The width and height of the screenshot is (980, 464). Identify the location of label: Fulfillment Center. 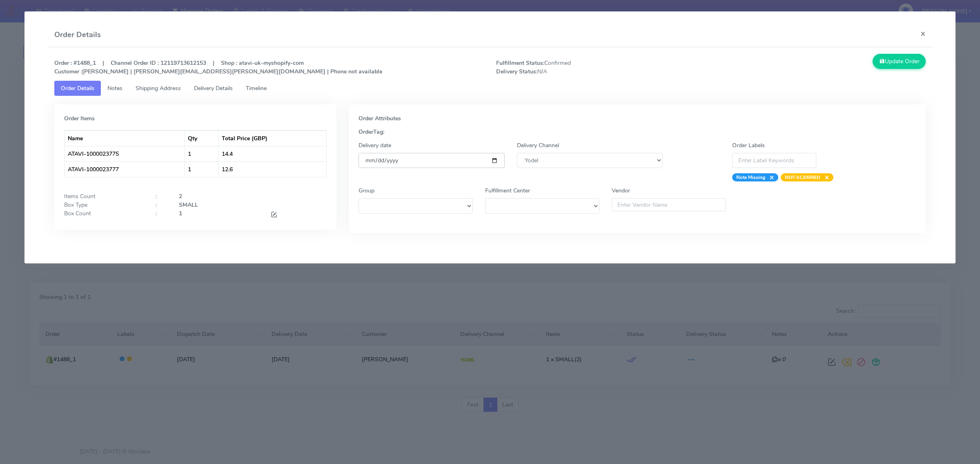
(507, 190).